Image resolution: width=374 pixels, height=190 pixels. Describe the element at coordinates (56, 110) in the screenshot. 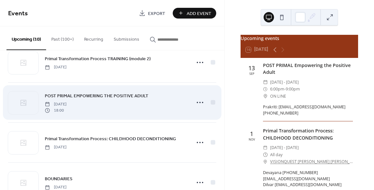

I see `span: 18:00` at that location.